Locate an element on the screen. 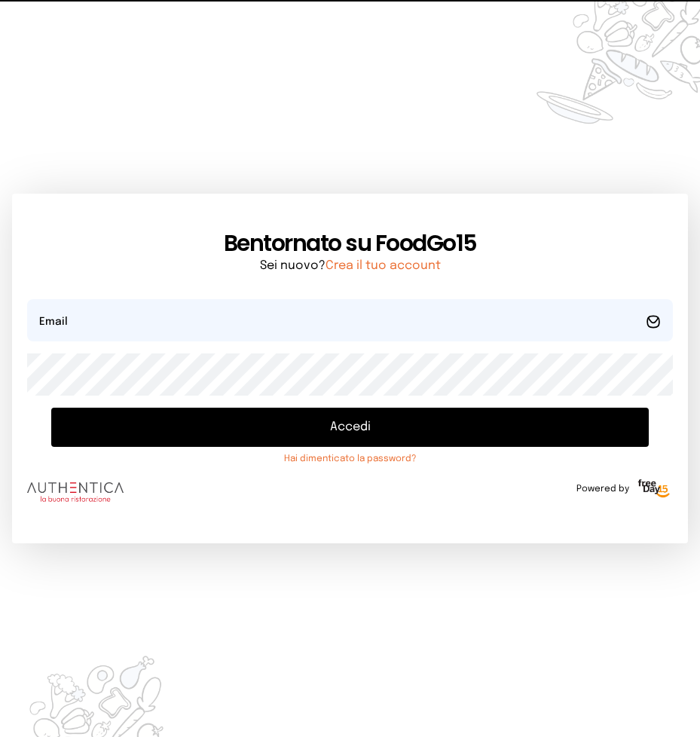  h1: Bentornato su FoodGo15 is located at coordinates (350, 244).